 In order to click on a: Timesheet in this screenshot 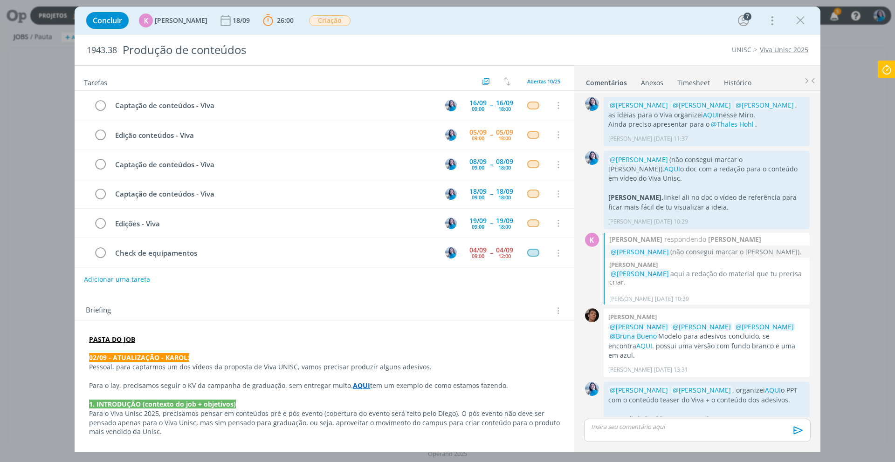, I will do `click(693, 81)`.